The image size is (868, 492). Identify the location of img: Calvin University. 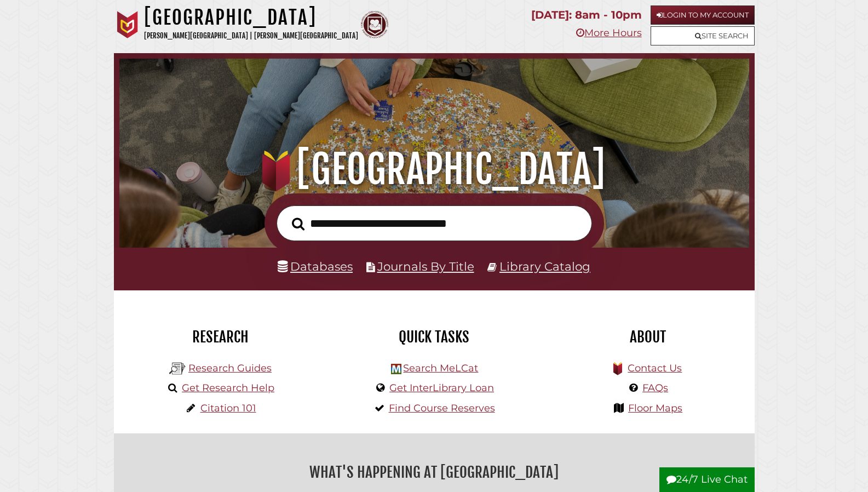
(128, 25).